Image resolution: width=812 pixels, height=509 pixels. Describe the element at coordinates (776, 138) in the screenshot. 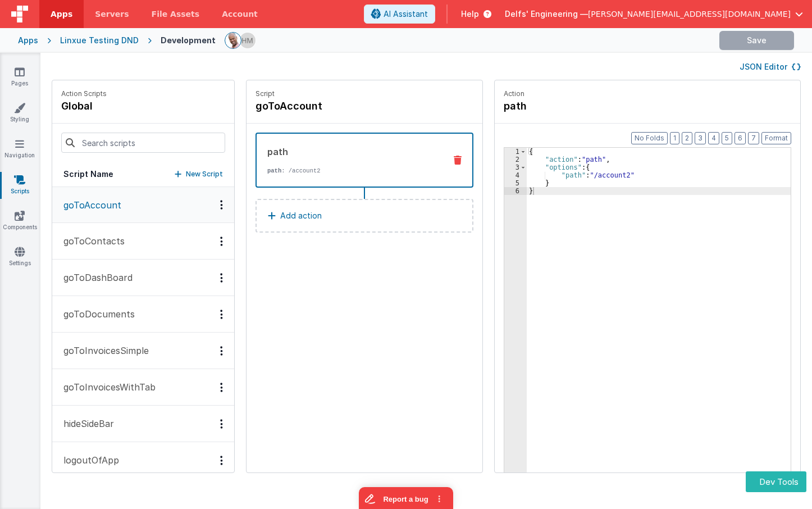

I see `button: Format` at that location.